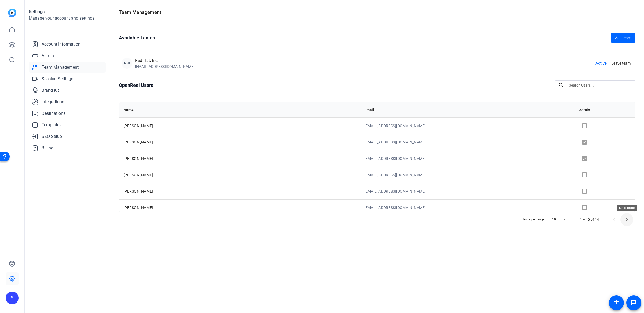  I want to click on div: Red Hat, Inc., so click(165, 61).